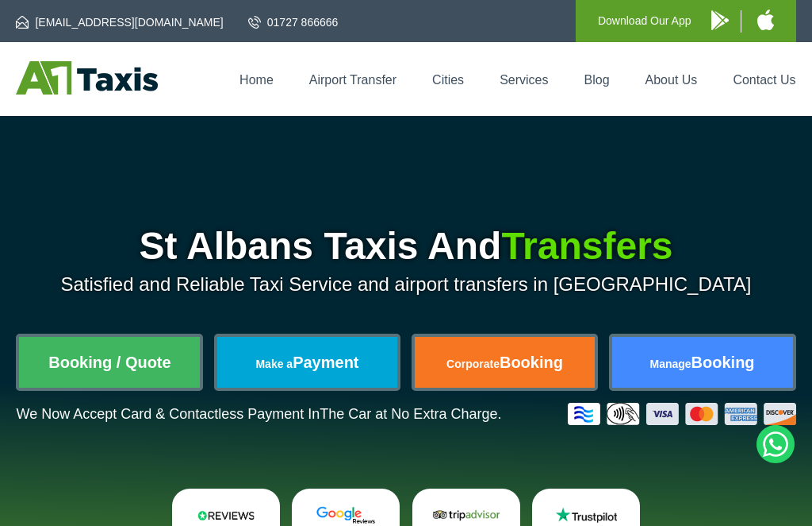 The image size is (812, 526). What do you see at coordinates (764, 79) in the screenshot?
I see `a: Contact Us` at bounding box center [764, 79].